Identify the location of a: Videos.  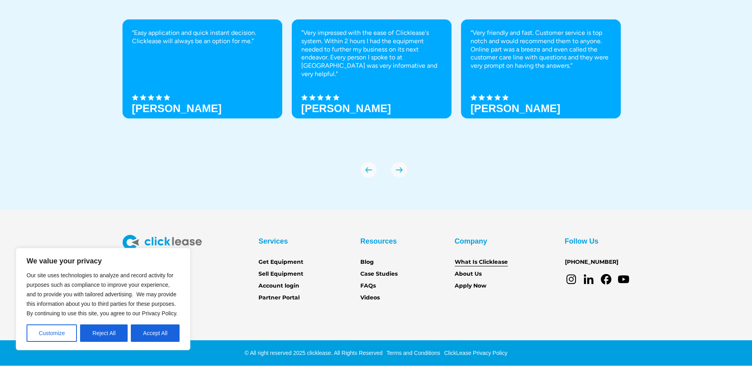
(370, 298).